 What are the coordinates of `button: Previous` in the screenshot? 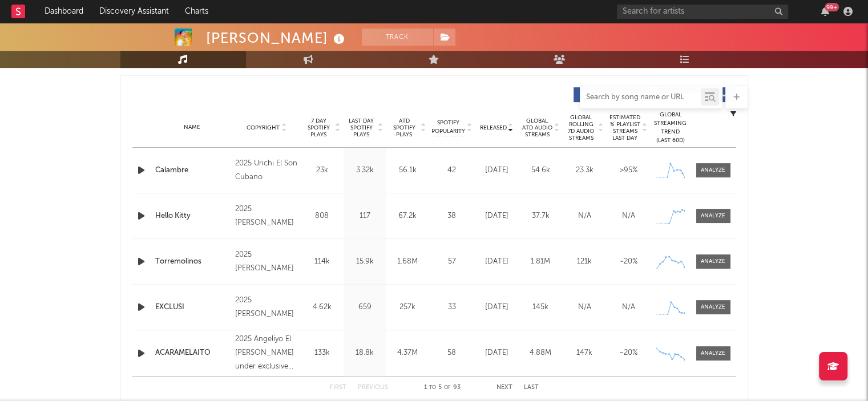 It's located at (373, 387).